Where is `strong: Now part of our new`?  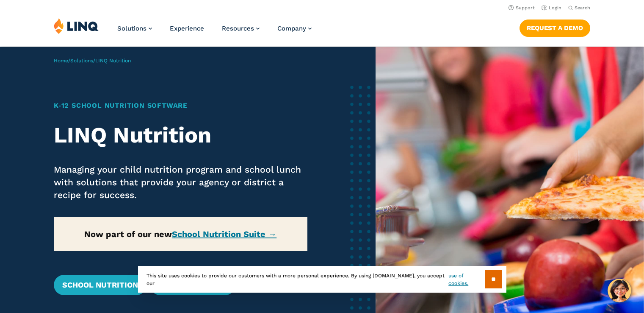 strong: Now part of our new is located at coordinates (180, 234).